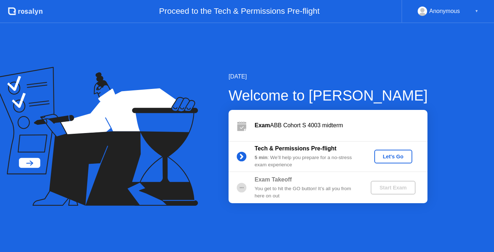 The height and width of the screenshot is (252, 494). What do you see at coordinates (393, 188) in the screenshot?
I see `button: Start Exam` at bounding box center [393, 188].